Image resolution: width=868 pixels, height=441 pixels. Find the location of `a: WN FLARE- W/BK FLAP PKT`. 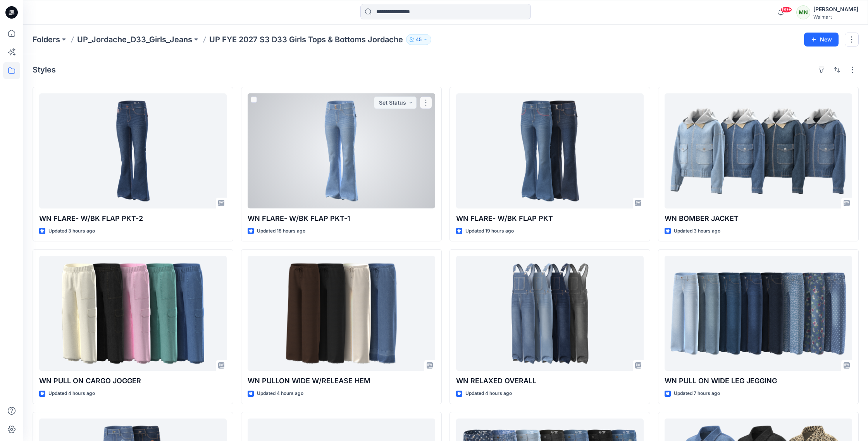

a: WN FLARE- W/BK FLAP PKT is located at coordinates (550, 151).